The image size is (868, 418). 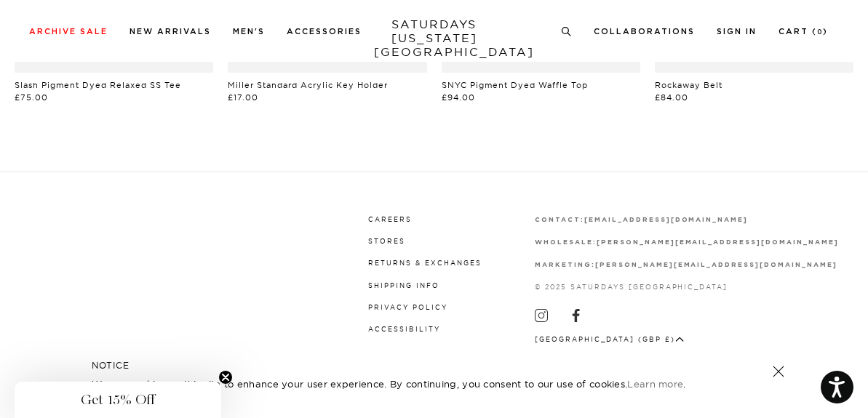 What do you see at coordinates (404, 329) in the screenshot?
I see `a: Accessibility` at bounding box center [404, 329].